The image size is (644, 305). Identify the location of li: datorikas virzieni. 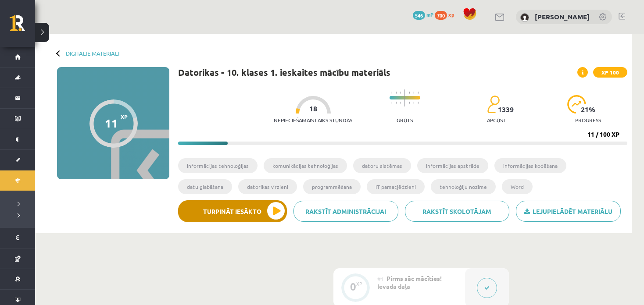
(267, 187).